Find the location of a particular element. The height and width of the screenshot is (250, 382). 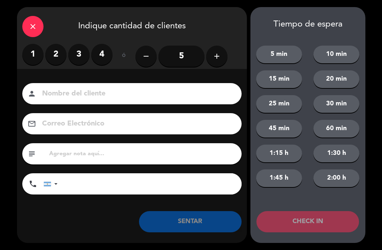

button: 1:15 h is located at coordinates (279, 153).